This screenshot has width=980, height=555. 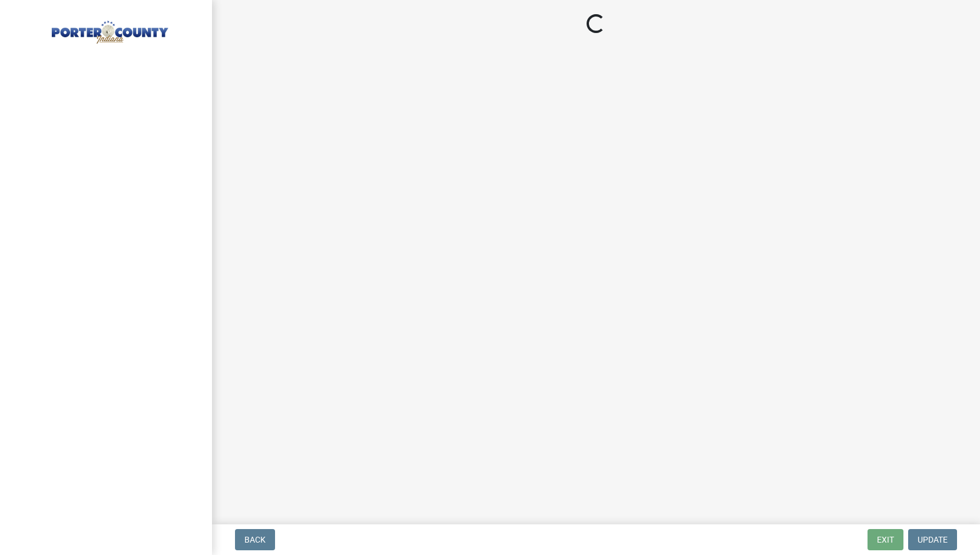 I want to click on span: Back, so click(x=255, y=540).